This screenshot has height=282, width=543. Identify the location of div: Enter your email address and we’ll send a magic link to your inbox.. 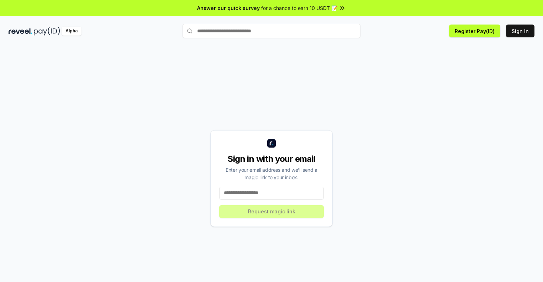
(272, 174).